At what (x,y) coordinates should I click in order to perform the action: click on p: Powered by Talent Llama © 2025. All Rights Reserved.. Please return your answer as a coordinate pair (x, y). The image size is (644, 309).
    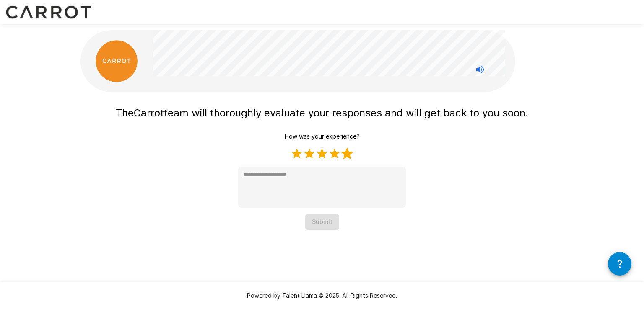
    Looking at the image, I should click on (322, 296).